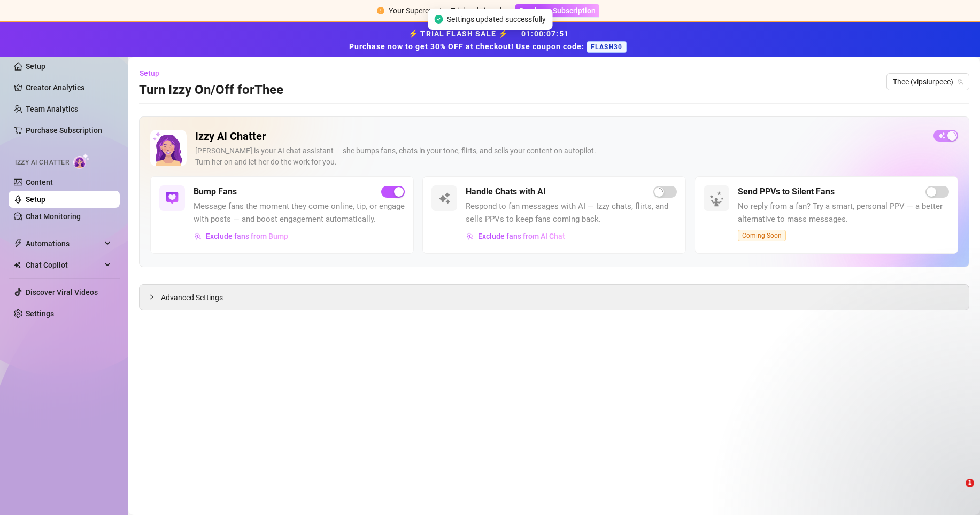 The image size is (980, 515). Describe the element at coordinates (557, 11) in the screenshot. I see `button: Purchase Subscription` at that location.